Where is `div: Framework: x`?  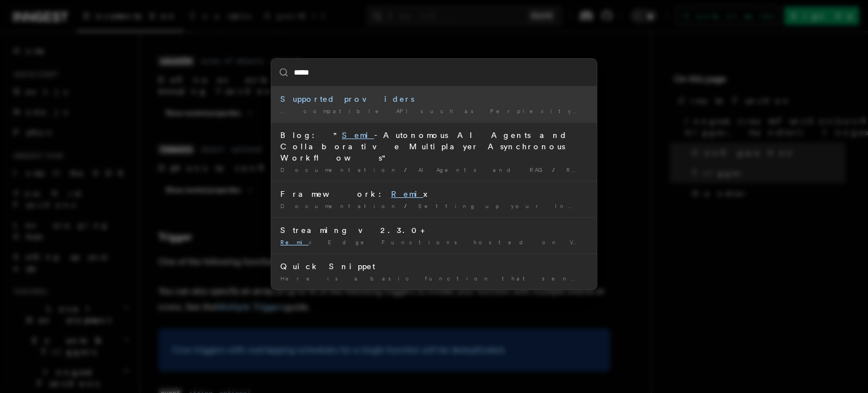 div: Framework: x is located at coordinates (434, 194).